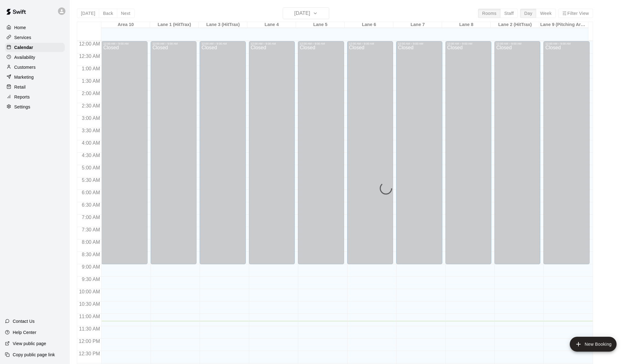 This screenshot has height=364, width=633. I want to click on p: Settings, so click(23, 107).